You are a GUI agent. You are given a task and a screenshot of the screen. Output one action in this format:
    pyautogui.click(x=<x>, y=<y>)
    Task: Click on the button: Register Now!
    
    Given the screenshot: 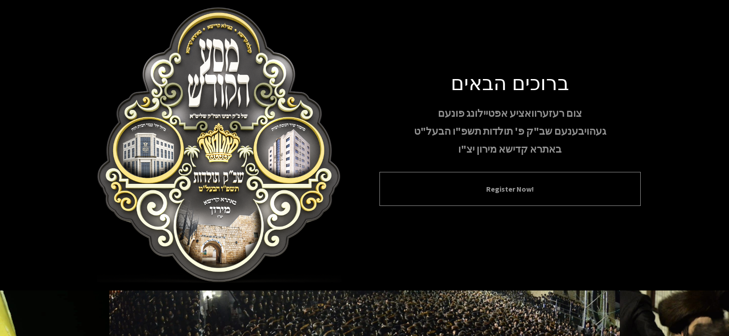 What is the action you would take?
    pyautogui.click(x=510, y=189)
    